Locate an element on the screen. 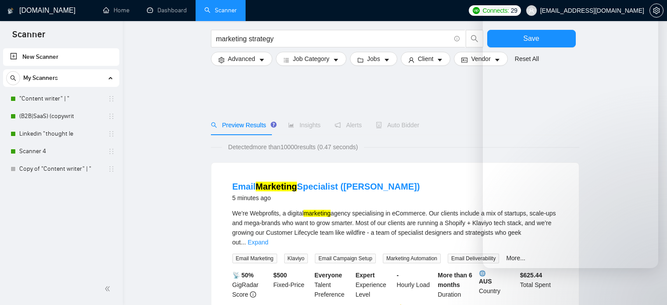 Image resolution: width=667 pixels, height=305 pixels. button: idcardVendorcaret-down is located at coordinates (481, 59).